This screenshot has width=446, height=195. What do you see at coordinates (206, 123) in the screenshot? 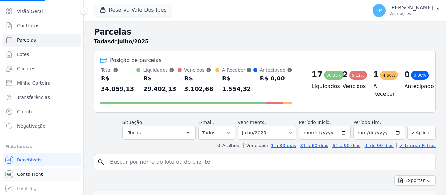
I see `label: E-mail:` at bounding box center [206, 123].